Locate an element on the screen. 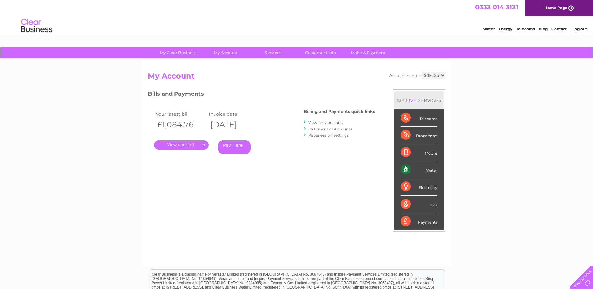 The width and height of the screenshot is (593, 289). a: 0333 014 3131 is located at coordinates (496, 7).